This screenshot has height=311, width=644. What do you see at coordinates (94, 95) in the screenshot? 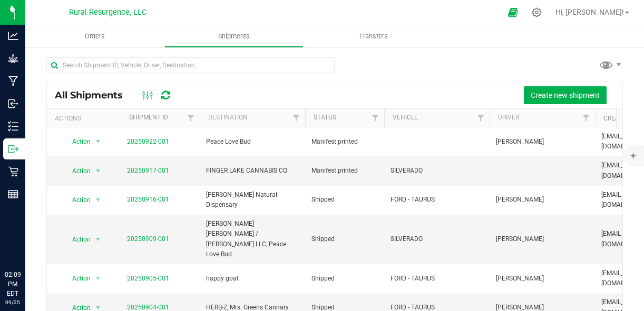
I see `span: All Shipments` at bounding box center [94, 95].